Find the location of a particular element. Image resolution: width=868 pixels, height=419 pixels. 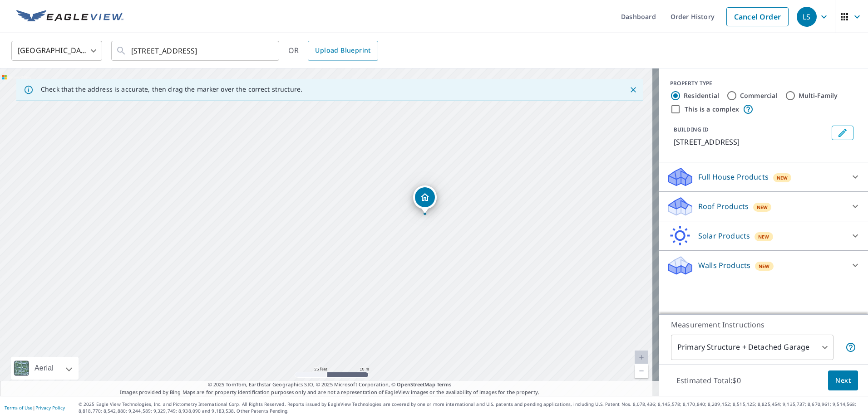

a: Privacy Policy is located at coordinates (50, 408).